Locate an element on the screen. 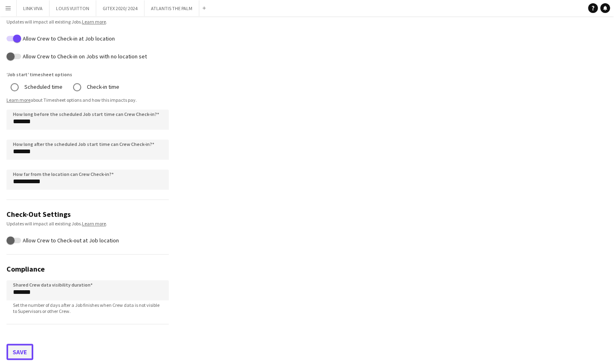 This screenshot has width=614, height=364. label: ‘Job start’ timesheet options is located at coordinates (39, 74).